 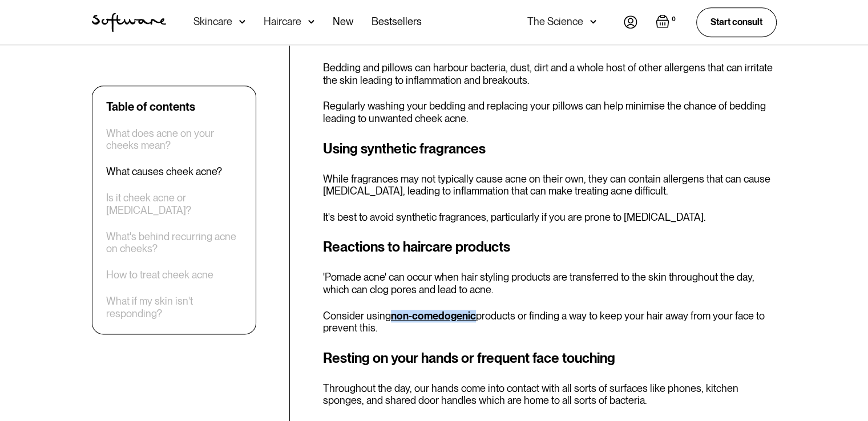 I want to click on a: non-comedogenic, so click(x=433, y=316).